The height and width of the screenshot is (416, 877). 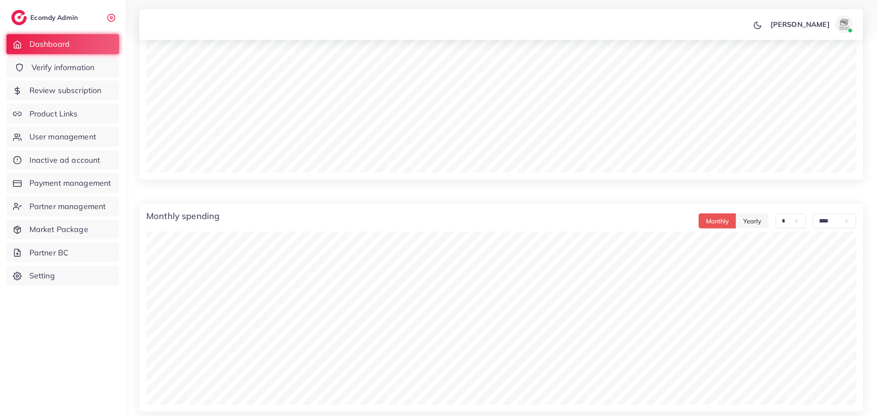 I want to click on a: Product Links, so click(x=63, y=114).